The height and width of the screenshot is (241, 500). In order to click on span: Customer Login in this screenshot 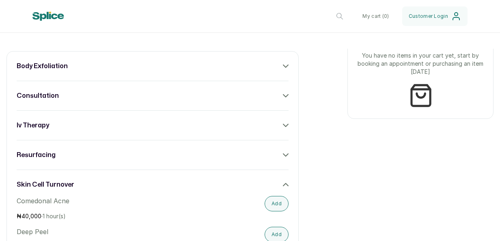, I will do `click(428, 16)`.